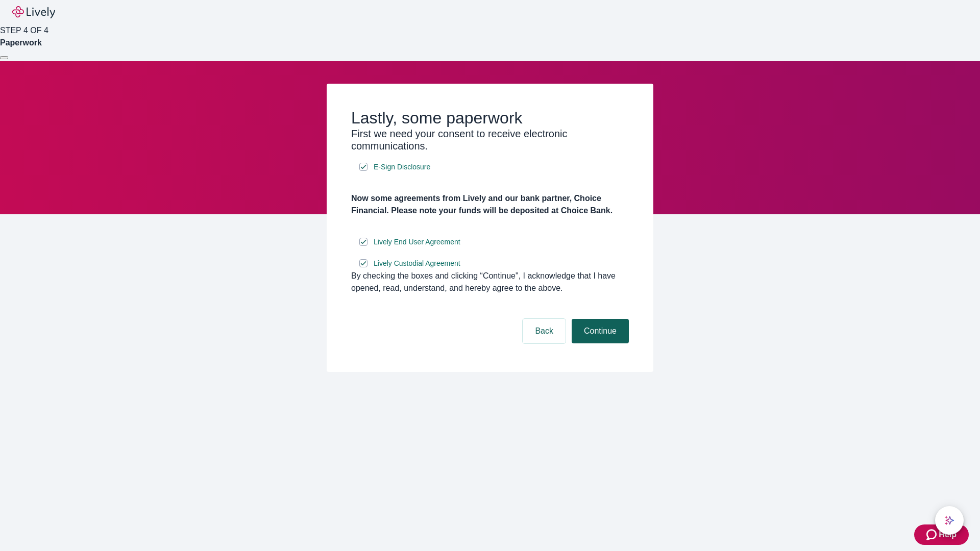 This screenshot has height=551, width=980. Describe the element at coordinates (490, 140) in the screenshot. I see `h3: First we need your consent to receive electronic communications.` at that location.